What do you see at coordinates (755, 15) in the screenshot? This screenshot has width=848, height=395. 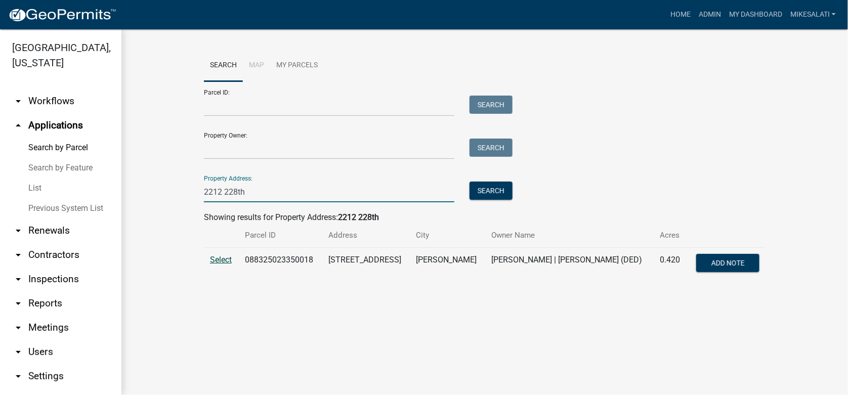 I see `a: My Dashboard` at bounding box center [755, 15].